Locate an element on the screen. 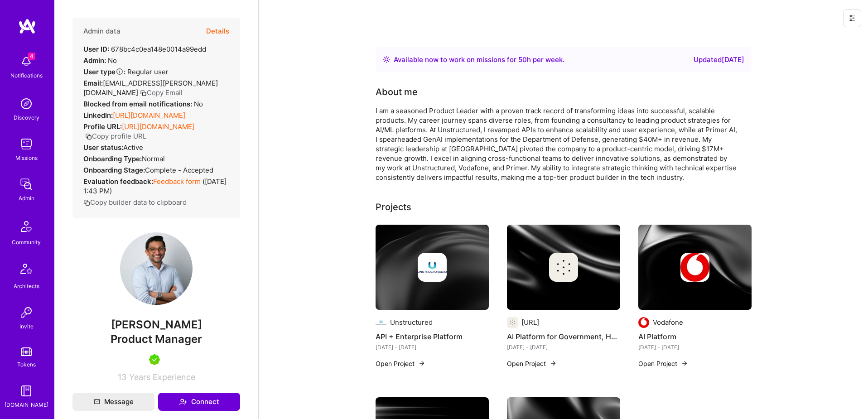 Image resolution: width=868 pixels, height=419 pixels. img: logo is located at coordinates (27, 26).